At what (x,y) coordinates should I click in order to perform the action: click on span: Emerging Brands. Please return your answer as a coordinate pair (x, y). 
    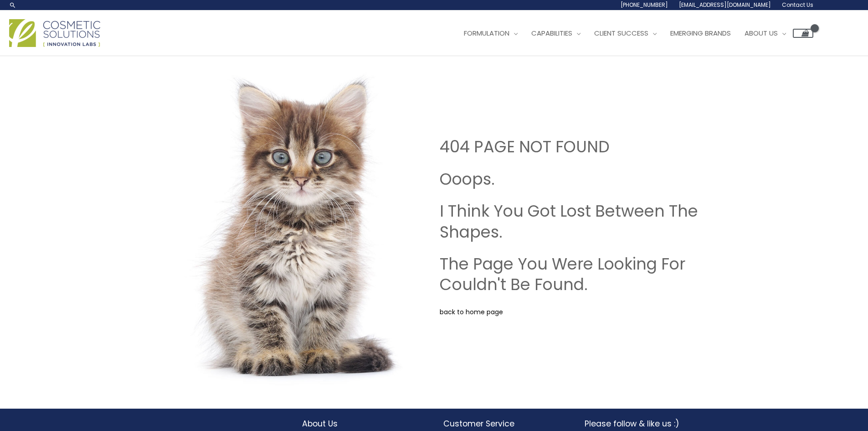
    Looking at the image, I should click on (700, 33).